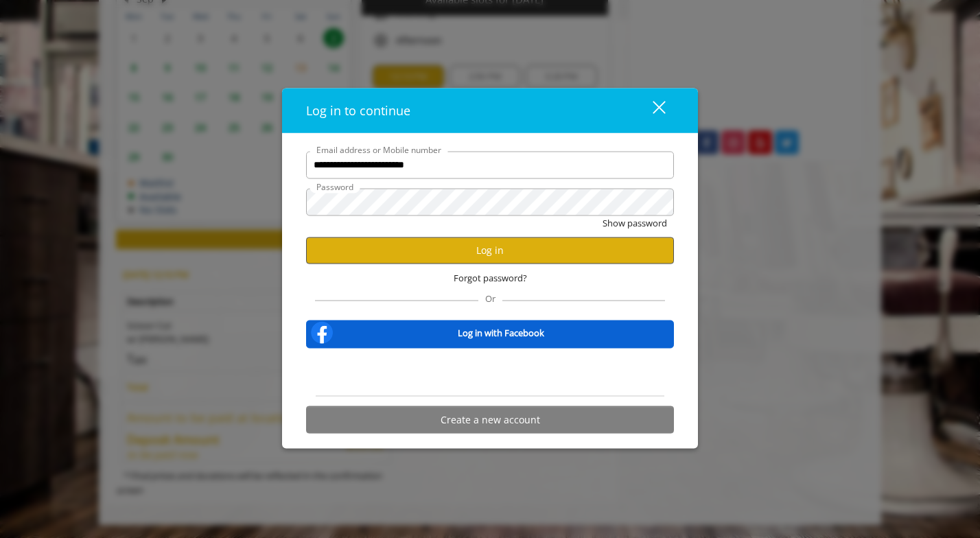  I want to click on button: Create a new account, so click(490, 419).